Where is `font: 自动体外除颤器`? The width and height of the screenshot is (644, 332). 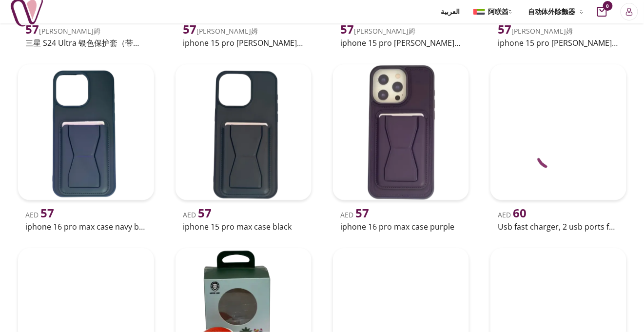 font: 自动体外除颤器 is located at coordinates (552, 11).